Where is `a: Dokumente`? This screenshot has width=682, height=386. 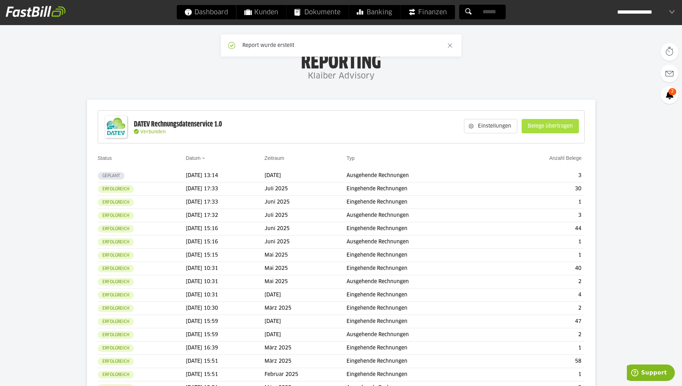 a: Dokumente is located at coordinates (317, 12).